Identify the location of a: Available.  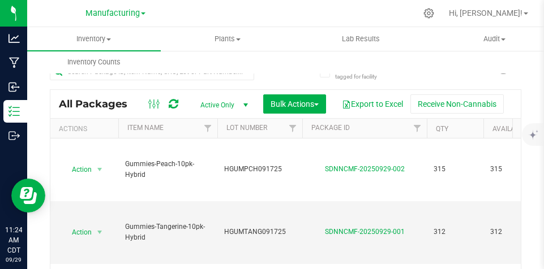
(509, 129).